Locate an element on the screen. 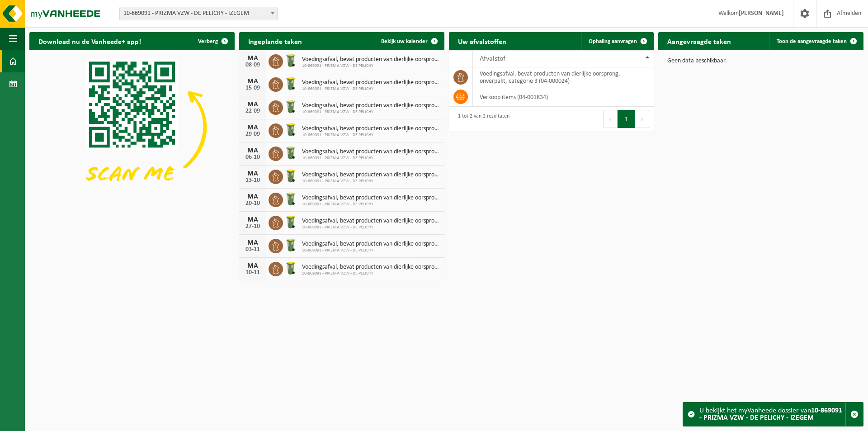 The height and width of the screenshot is (431, 868). span: Bekijk uw kalender is located at coordinates (404, 41).